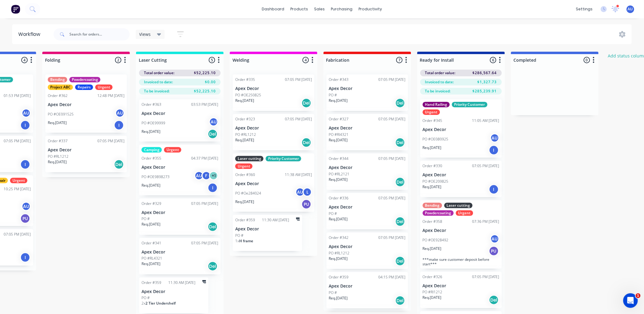  I want to click on span: $52,225.10, so click(205, 73).